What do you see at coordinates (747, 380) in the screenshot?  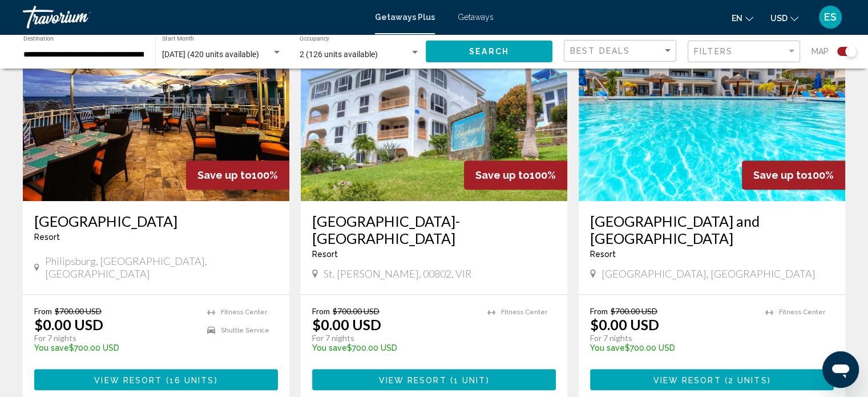 I see `span: 2 units` at bounding box center [747, 380].